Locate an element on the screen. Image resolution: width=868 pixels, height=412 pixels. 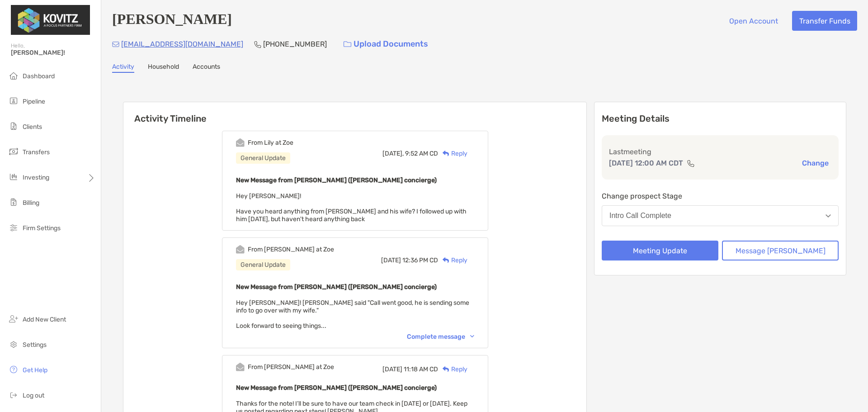
div: Intro Call Complete is located at coordinates (640, 216).